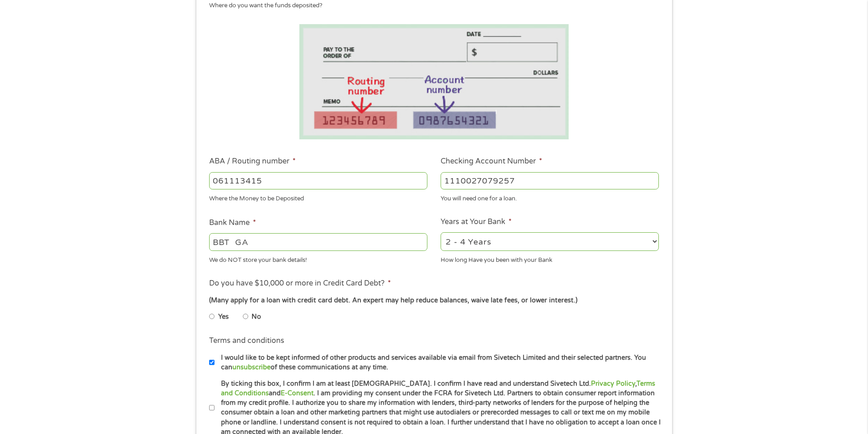 Image resolution: width=868 pixels, height=434 pixels. Describe the element at coordinates (491, 161) in the screenshot. I see `label: Checking Account Number` at that location.